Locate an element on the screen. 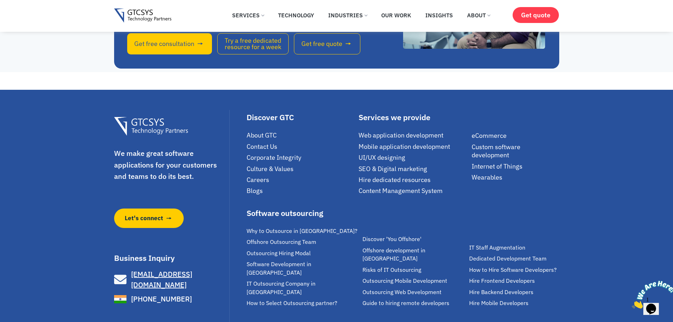 The height and width of the screenshot is (322, 673). span: Let's connect is located at coordinates (144, 218).